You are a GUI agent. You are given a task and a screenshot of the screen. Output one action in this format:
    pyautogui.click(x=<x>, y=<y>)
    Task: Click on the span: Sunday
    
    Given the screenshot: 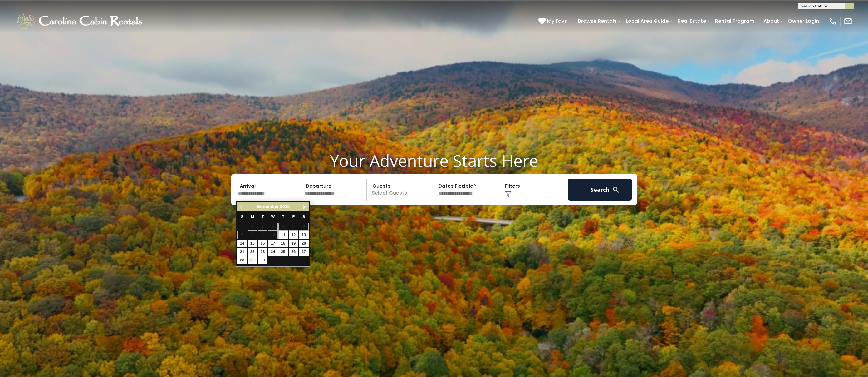 What is the action you would take?
    pyautogui.click(x=243, y=217)
    